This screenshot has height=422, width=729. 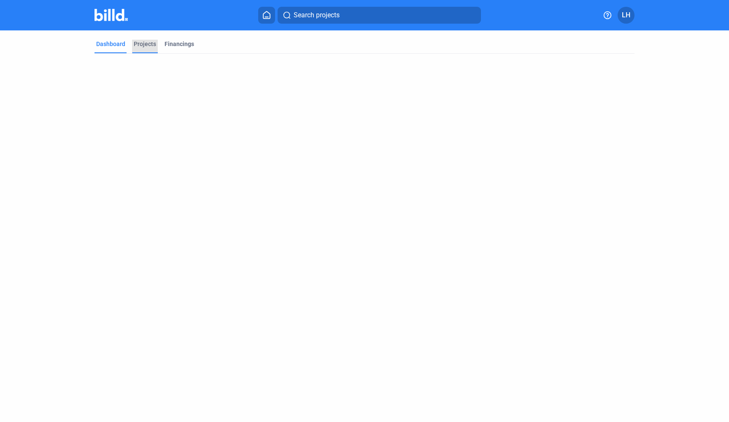 I want to click on div: Dashboard, so click(x=111, y=44).